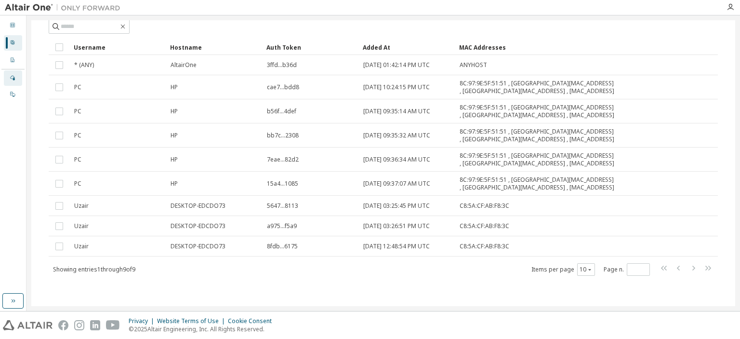 Image resolution: width=740 pixels, height=339 pixels. I want to click on span: AltairOne, so click(184, 65).